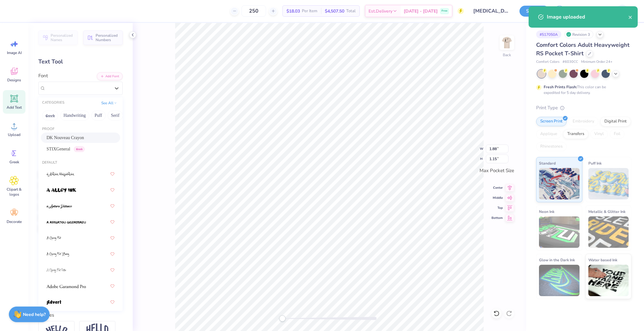 The height and width of the screenshot is (331, 644). What do you see at coordinates (497, 208) in the screenshot?
I see `span: Top` at bounding box center [497, 208].